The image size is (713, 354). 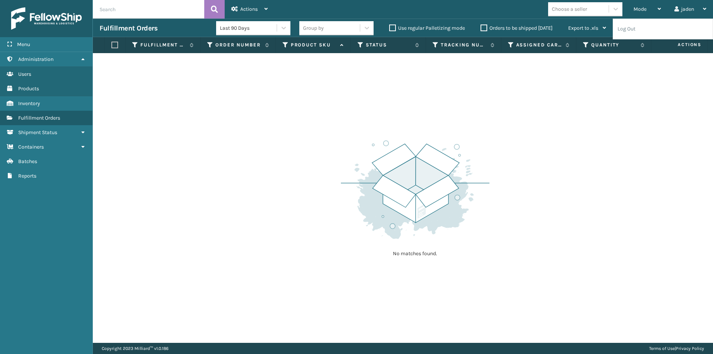 What do you see at coordinates (464, 45) in the screenshot?
I see `label: Tracking Number` at bounding box center [464, 45].